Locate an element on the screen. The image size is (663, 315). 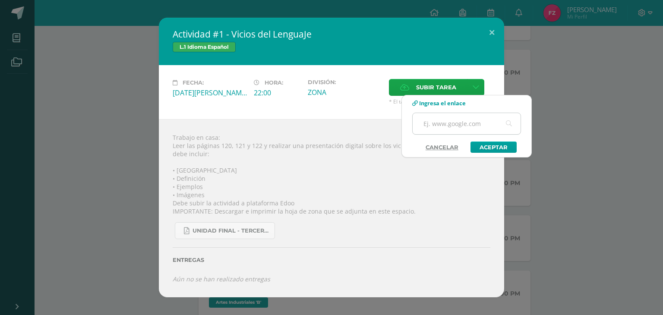
span: Fecha: is located at coordinates (193, 82).